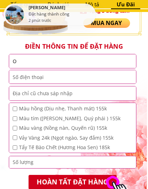 The height and width of the screenshot is (189, 148). Describe the element at coordinates (73, 94) in the screenshot. I see `input: Địa chỉ cũ chưa sáp nhập` at that location.